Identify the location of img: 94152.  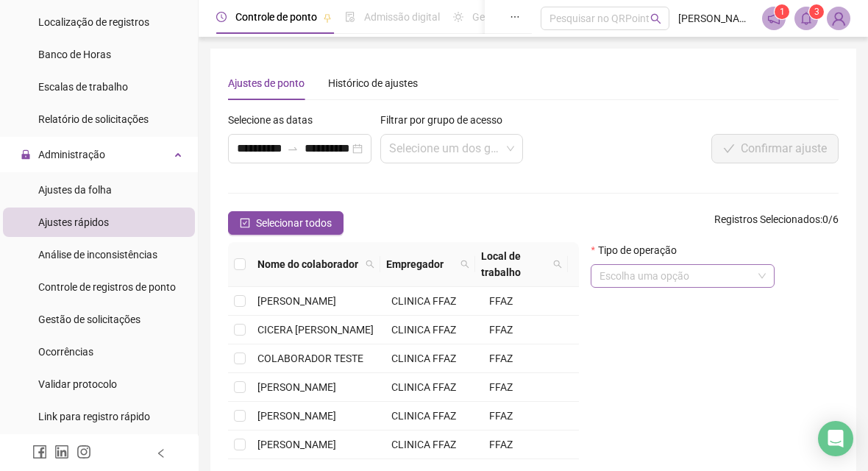
(839, 18).